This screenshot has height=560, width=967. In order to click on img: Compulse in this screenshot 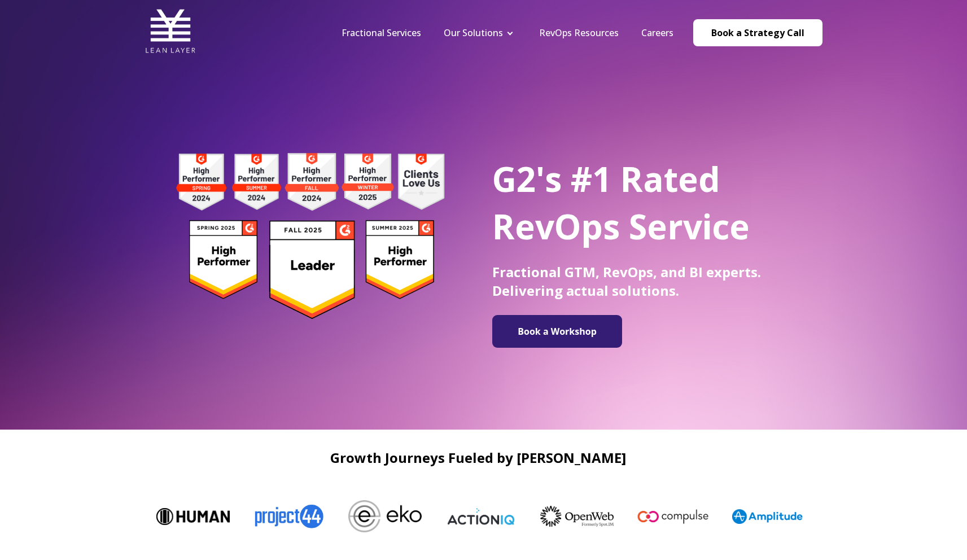, I will do `click(670, 517)`.